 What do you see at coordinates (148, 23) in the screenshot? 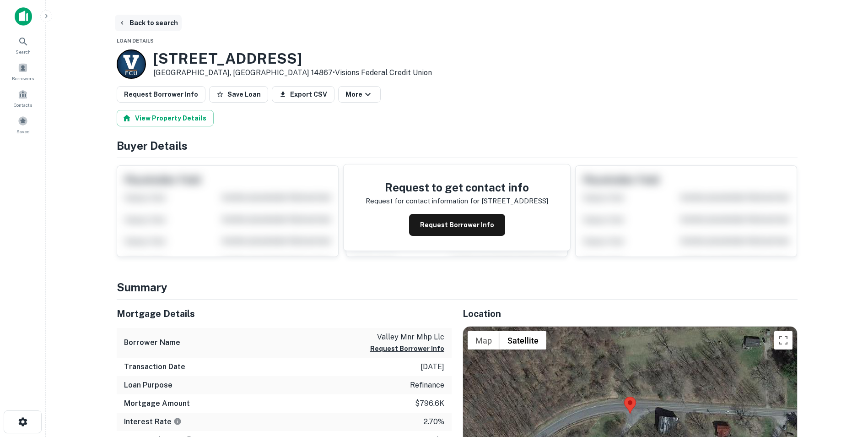
I see `button: Back to search` at bounding box center [148, 23].